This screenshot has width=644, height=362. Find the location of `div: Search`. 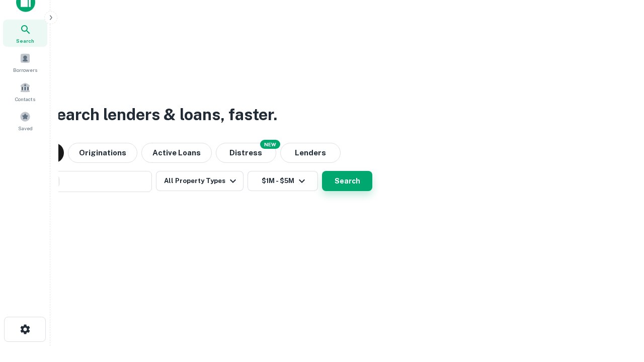

div: Search is located at coordinates (25, 33).